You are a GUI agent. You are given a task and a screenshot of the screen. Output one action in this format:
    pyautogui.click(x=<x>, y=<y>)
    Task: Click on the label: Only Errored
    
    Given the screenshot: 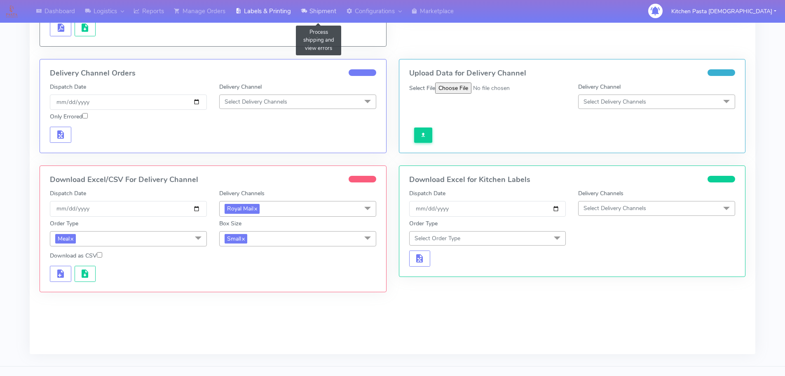 What is the action you would take?
    pyautogui.click(x=69, y=116)
    